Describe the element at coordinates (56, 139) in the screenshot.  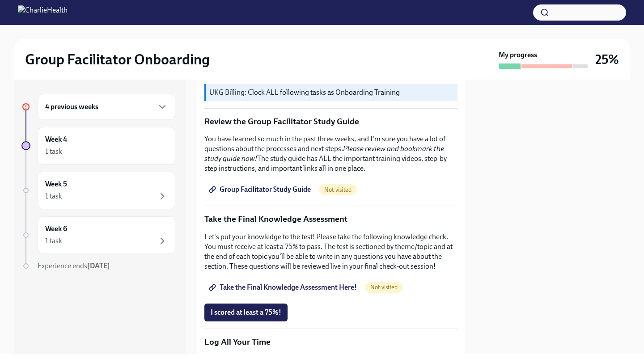
I see `h6: Week 4` at that location.